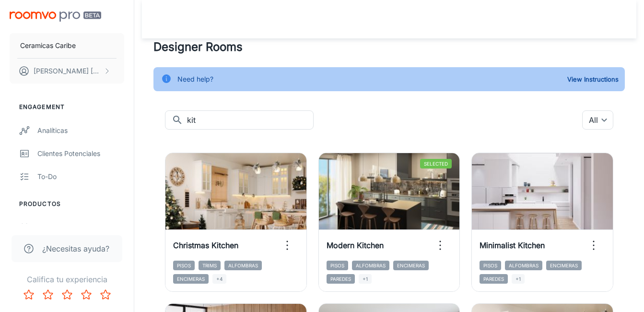 The height and width of the screenshot is (312, 644). What do you see at coordinates (106, 295) in the screenshot?
I see `button: Rate 5 star` at bounding box center [106, 295].